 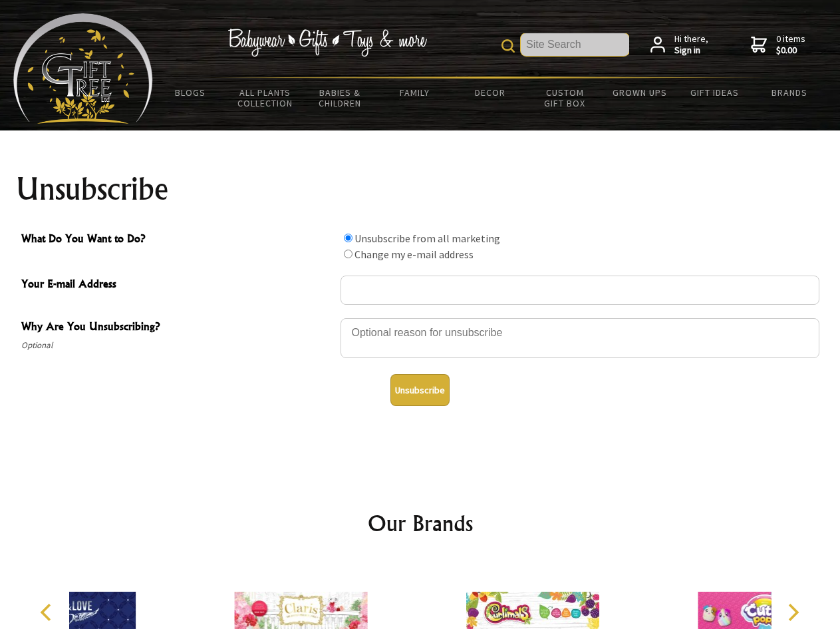 I want to click on img: Babywear - Gifts - Toys & more, so click(x=327, y=43).